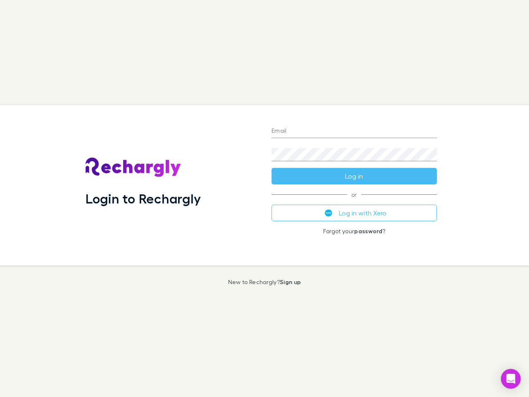 Image resolution: width=529 pixels, height=397 pixels. I want to click on p: Forgot your ?, so click(354, 231).